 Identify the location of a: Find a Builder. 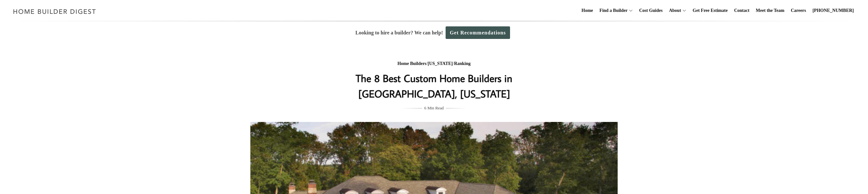
(612, 10).